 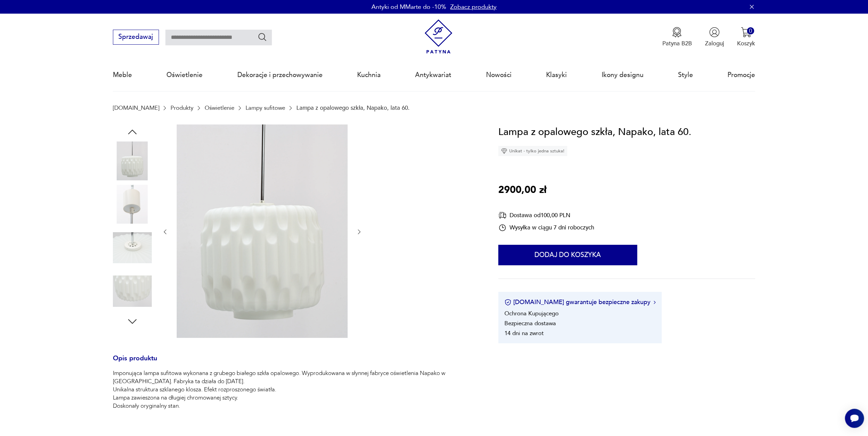 What do you see at coordinates (546, 215) in the screenshot?
I see `div: Dostawa od 100,00 PLN` at bounding box center [546, 215].